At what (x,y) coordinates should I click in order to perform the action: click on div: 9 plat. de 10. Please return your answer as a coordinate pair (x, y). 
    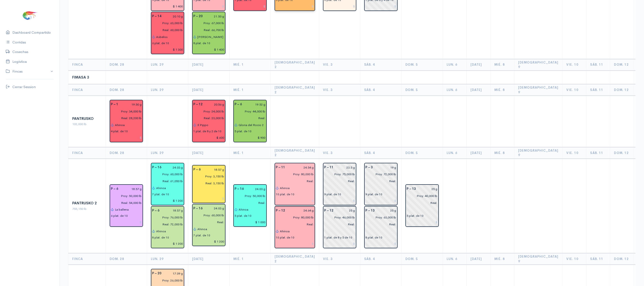
    Looking at the image, I should click on (332, 194).